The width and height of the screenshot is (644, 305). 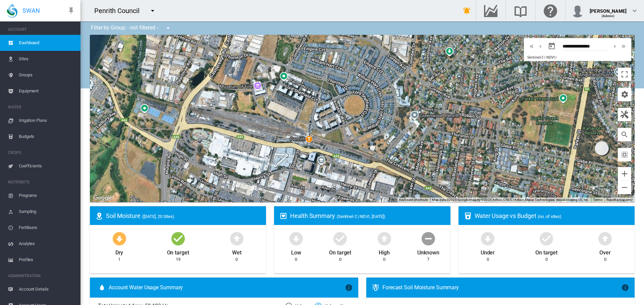 What do you see at coordinates (384, 251) in the screenshot?
I see `div: High` at bounding box center [384, 251].